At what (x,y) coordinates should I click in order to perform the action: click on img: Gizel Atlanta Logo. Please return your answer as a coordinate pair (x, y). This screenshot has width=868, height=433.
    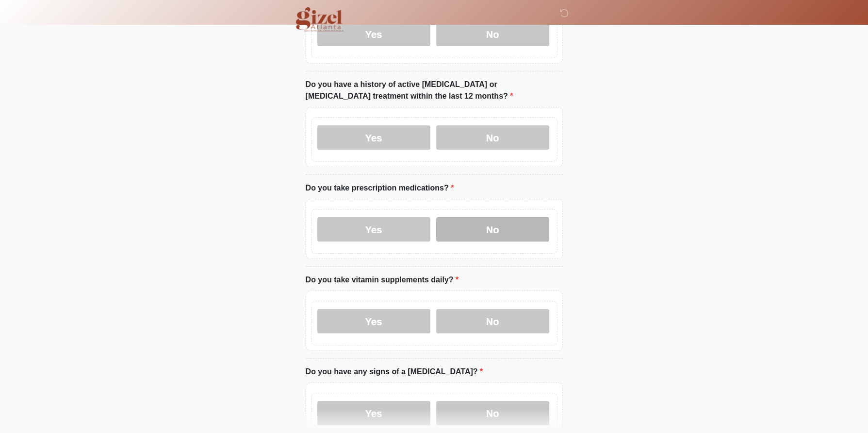
    Looking at the image, I should click on (320, 19).